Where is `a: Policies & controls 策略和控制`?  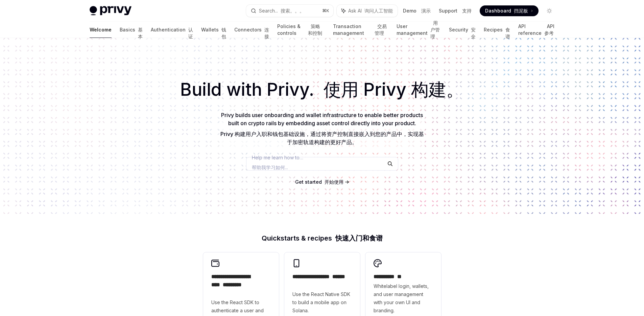
a: Policies & controls 策略和控制 is located at coordinates (301, 30).